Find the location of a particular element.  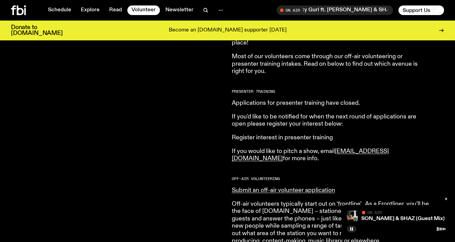

a: Newsletter is located at coordinates (180, 10).